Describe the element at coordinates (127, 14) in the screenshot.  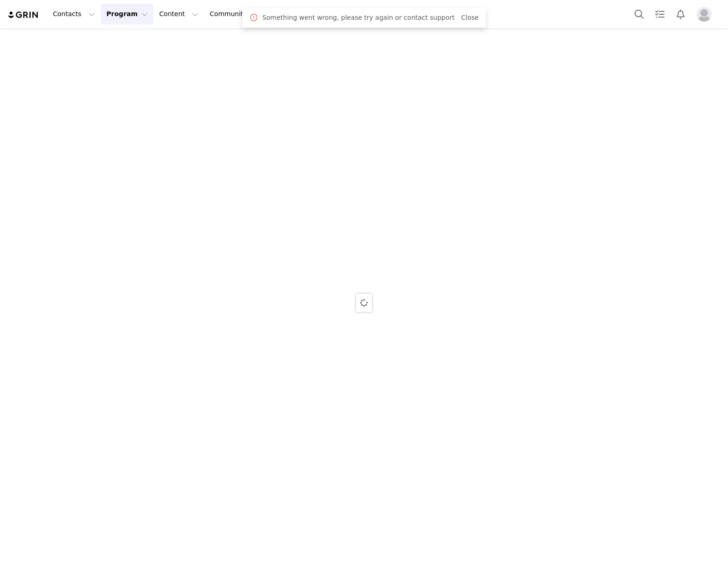
I see `button: Program` at that location.